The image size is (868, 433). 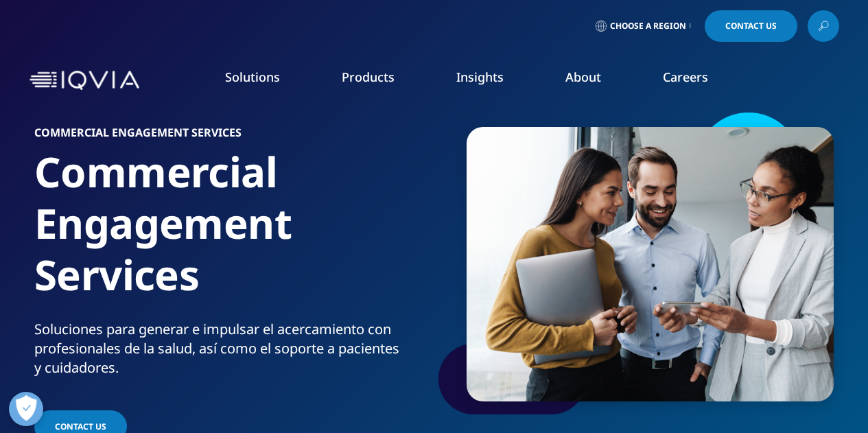 What do you see at coordinates (231, 353) in the screenshot?
I see `p: Soluciones para generar e impulsar el acercamiento con profesionales de la salud, así como el sop...` at bounding box center [231, 353].